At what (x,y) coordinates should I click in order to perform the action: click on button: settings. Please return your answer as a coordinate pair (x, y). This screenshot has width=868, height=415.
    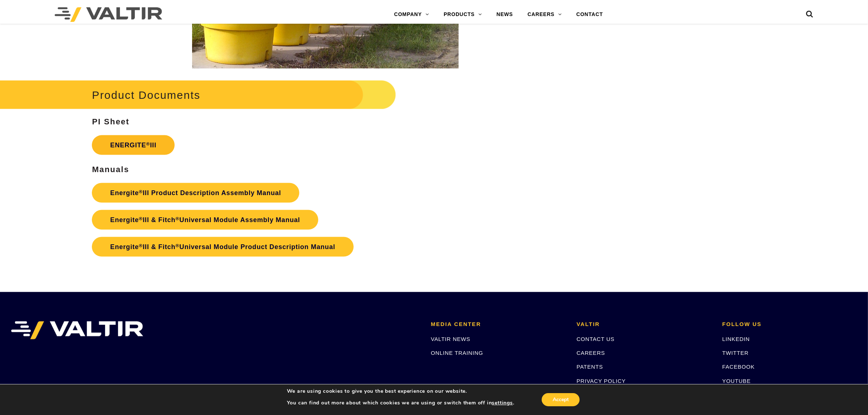
    Looking at the image, I should click on (503, 402).